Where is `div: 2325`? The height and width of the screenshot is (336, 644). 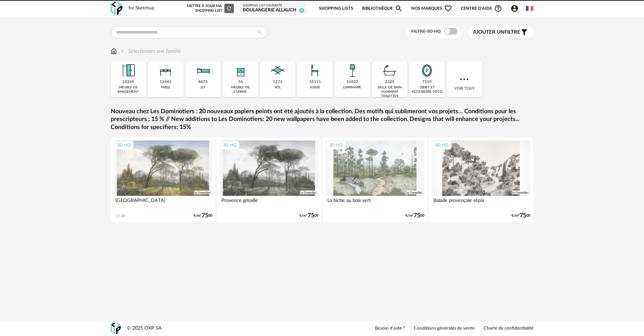
div: 2325 is located at coordinates (390, 82).